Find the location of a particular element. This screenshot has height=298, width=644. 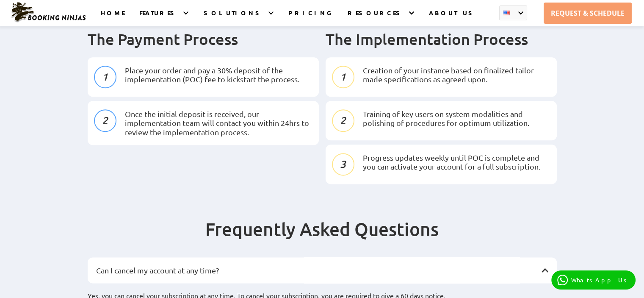

h2: The Implementation Process is located at coordinates (441, 39).